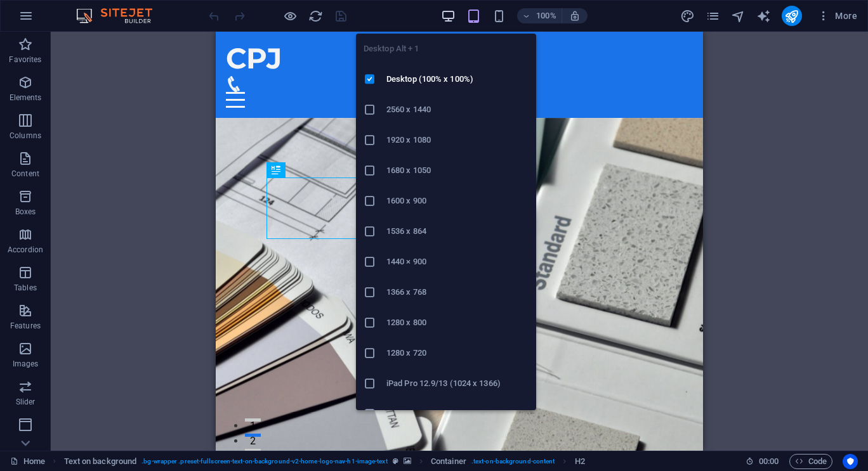  I want to click on p: Images, so click(25, 364).